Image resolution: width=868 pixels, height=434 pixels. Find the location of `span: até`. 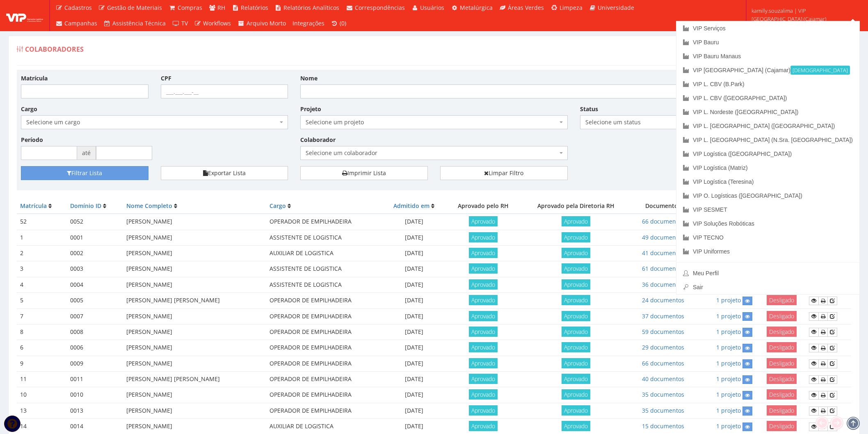

span: até is located at coordinates (86, 153).